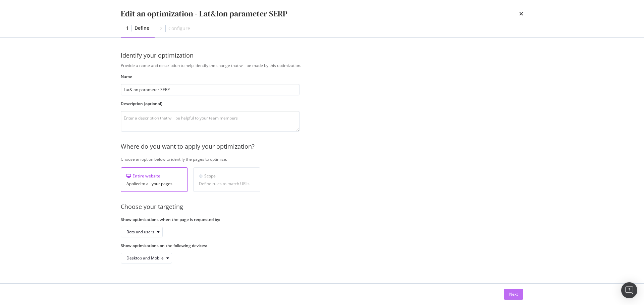 The width and height of the screenshot is (644, 305). Describe the element at coordinates (521, 14) in the screenshot. I see `div: times` at that location.